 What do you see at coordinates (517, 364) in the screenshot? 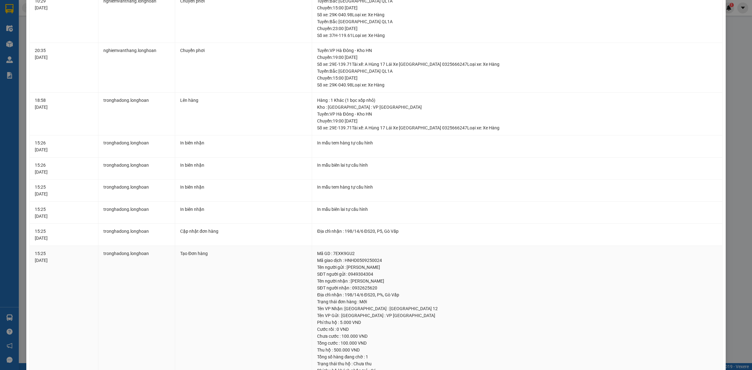
I see `div: Trạng thái thu hộ : Chưa thu` at bounding box center [517, 364].